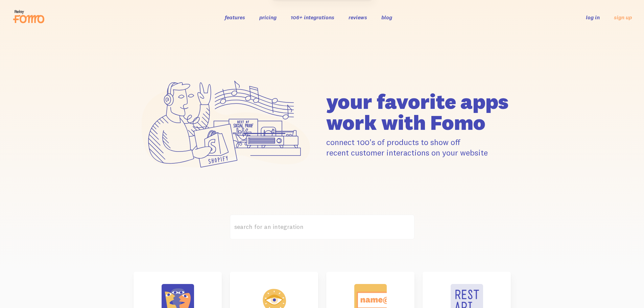 The height and width of the screenshot is (308, 644). Describe the element at coordinates (312, 17) in the screenshot. I see `a: 106+ integrations` at that location.